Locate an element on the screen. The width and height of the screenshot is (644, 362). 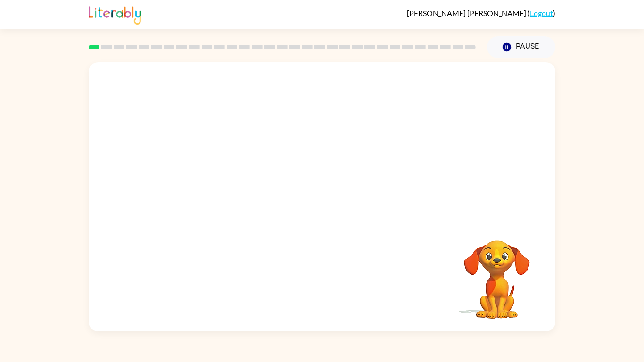
a: Logout is located at coordinates (541, 12).